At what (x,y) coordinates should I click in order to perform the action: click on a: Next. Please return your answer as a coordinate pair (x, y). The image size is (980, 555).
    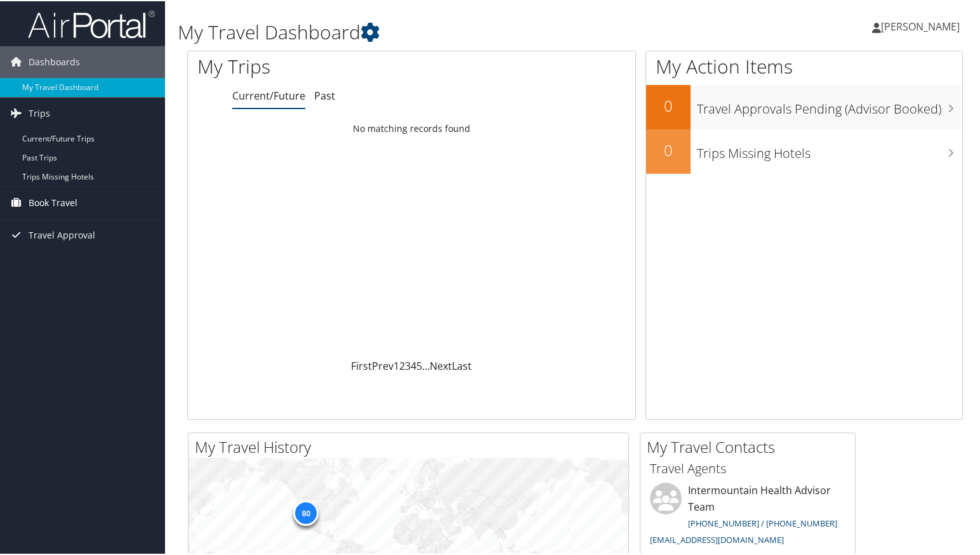
    Looking at the image, I should click on (440, 365).